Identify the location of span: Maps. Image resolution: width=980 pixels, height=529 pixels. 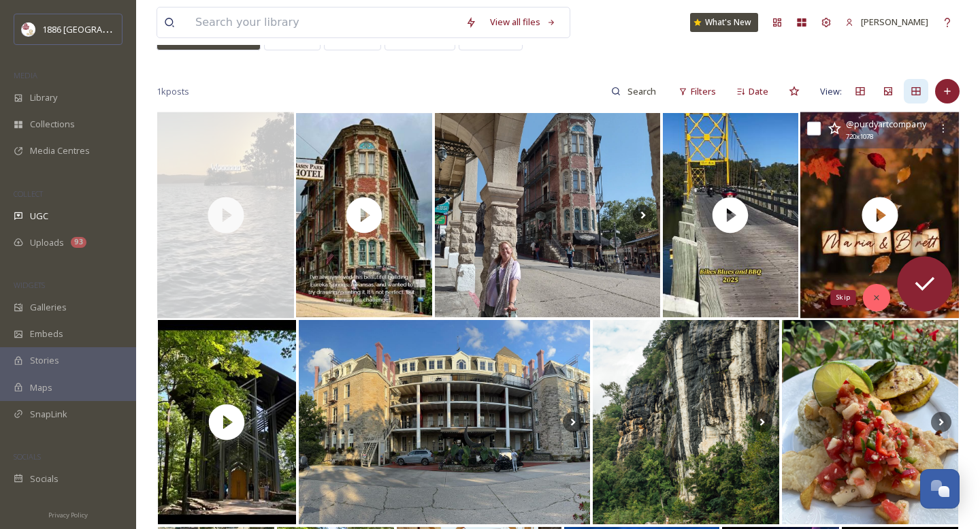
(41, 388).